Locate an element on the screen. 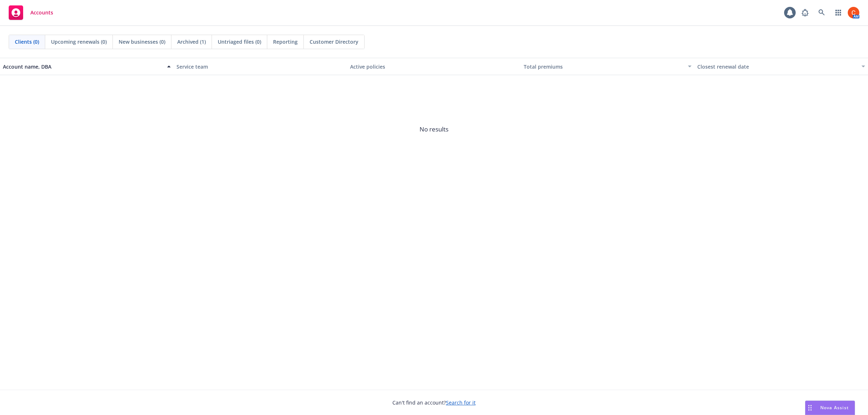 This screenshot has width=868, height=415. span: Nova Assist is located at coordinates (834, 407).